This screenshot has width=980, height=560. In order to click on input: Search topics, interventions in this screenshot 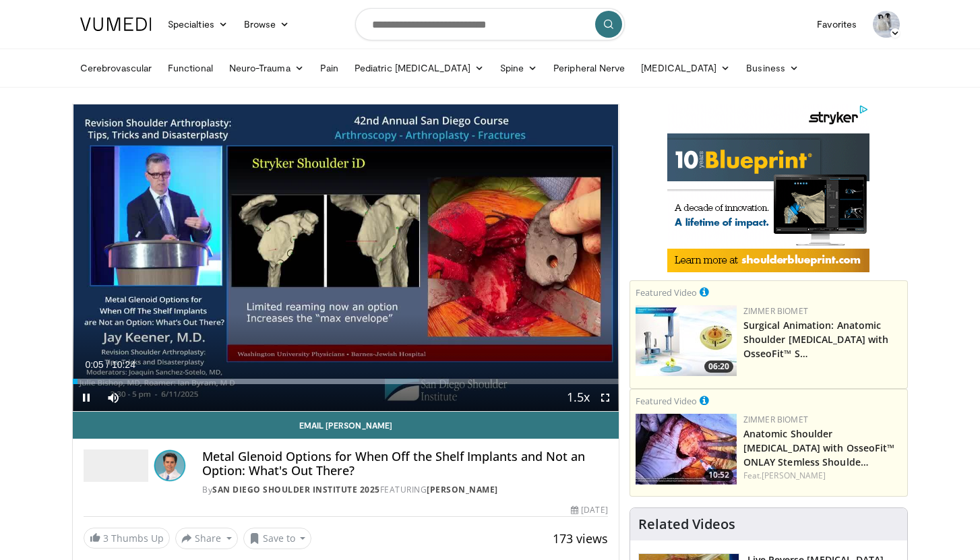, I will do `click(490, 25)`.